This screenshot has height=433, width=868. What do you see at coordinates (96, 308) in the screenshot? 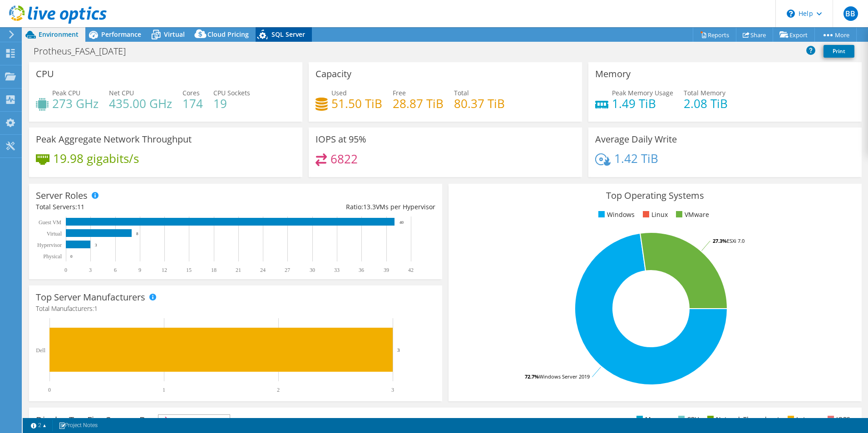
I see `span: 1` at bounding box center [96, 308].